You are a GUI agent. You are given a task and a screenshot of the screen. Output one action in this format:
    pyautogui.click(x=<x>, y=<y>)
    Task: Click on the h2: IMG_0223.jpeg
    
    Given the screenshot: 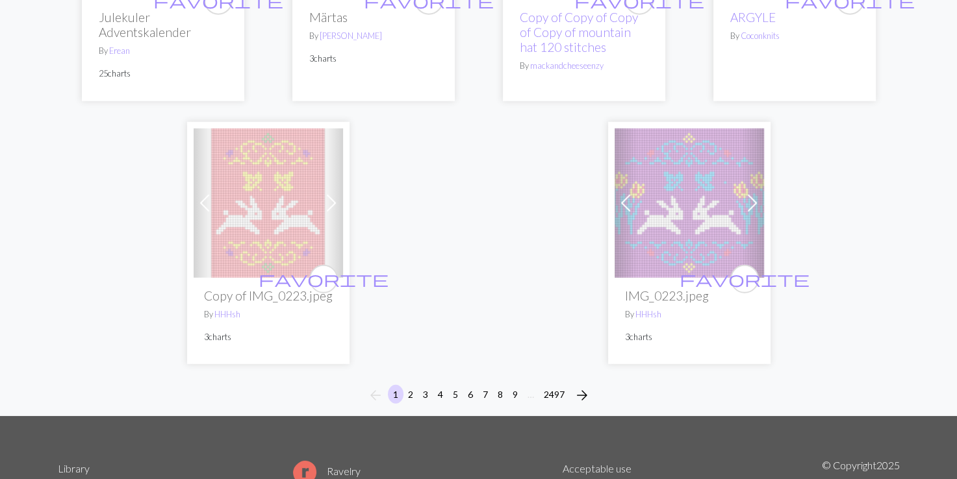 What is the action you would take?
    pyautogui.click(x=689, y=295)
    